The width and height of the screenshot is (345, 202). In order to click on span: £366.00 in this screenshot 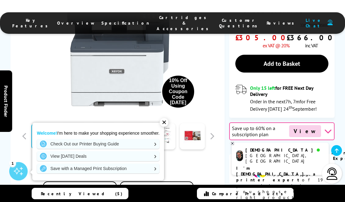, I will do `click(312, 38)`.